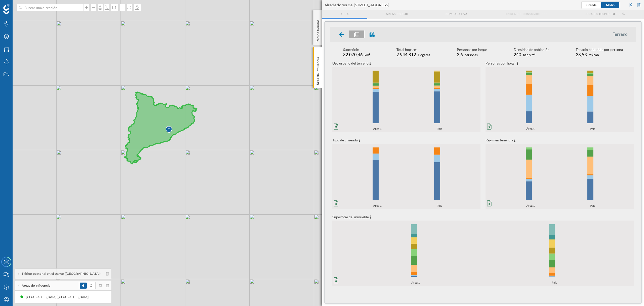  What do you see at coordinates (532, 50) in the screenshot?
I see `div: Densidad de población` at bounding box center [532, 50].